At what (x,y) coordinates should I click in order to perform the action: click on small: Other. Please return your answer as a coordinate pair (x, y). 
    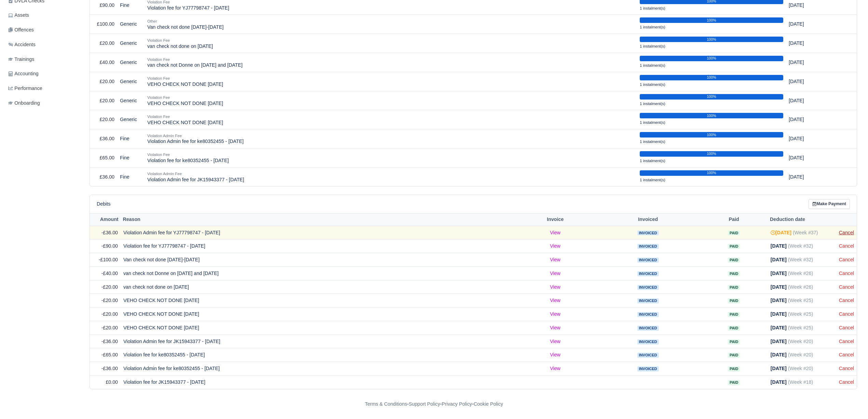
    Looking at the image, I should click on (152, 21).